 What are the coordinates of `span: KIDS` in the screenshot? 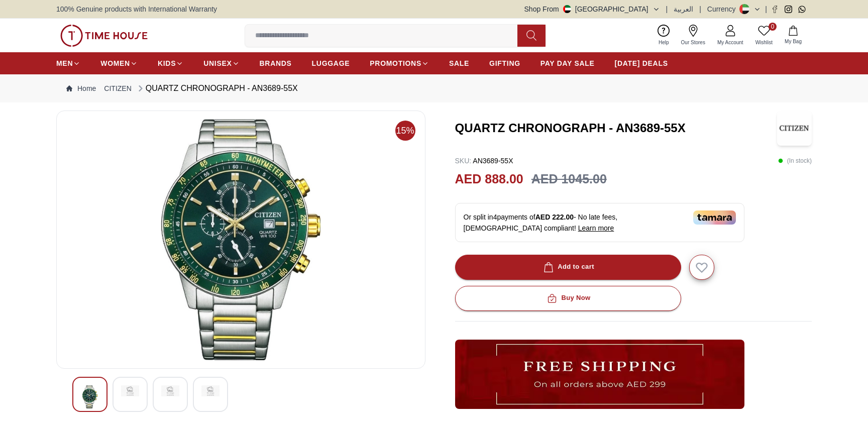 It's located at (167, 63).